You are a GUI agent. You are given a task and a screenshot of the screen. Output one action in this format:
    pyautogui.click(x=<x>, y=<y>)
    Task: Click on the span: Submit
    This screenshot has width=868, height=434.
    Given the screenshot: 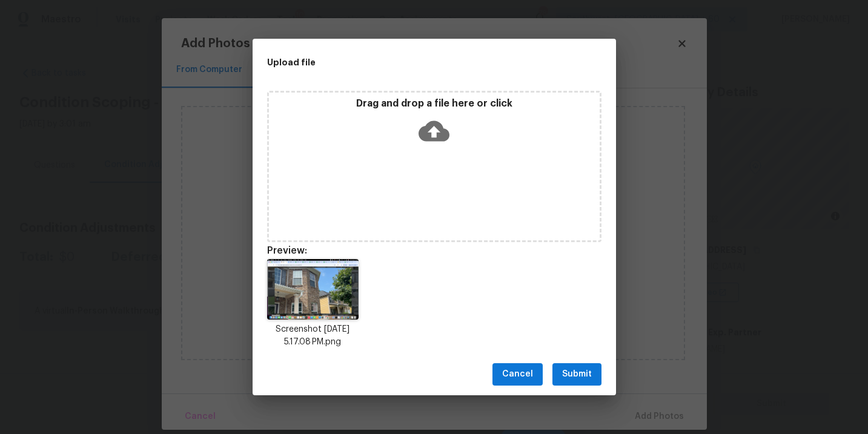 What is the action you would take?
    pyautogui.click(x=577, y=374)
    